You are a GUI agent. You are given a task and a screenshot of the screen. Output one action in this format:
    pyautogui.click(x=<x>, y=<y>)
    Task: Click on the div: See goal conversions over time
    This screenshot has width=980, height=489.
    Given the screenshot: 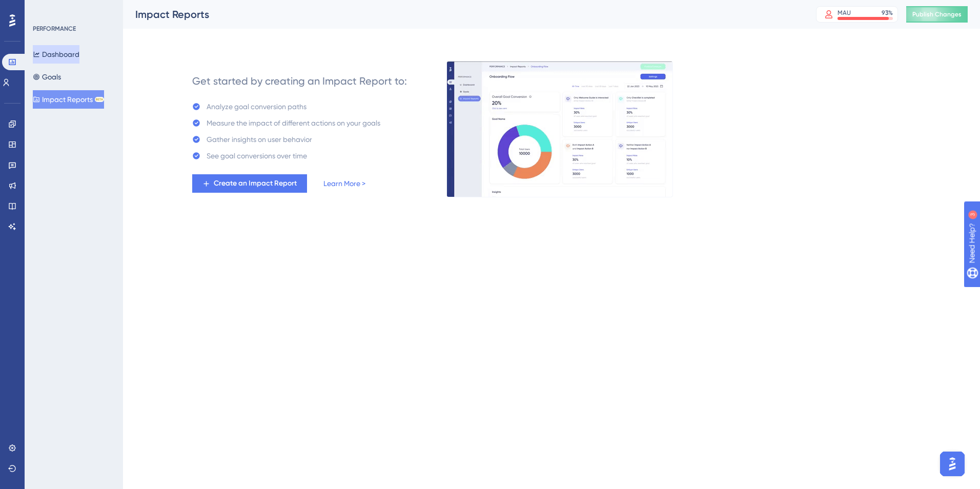 What is the action you would take?
    pyautogui.click(x=257, y=156)
    